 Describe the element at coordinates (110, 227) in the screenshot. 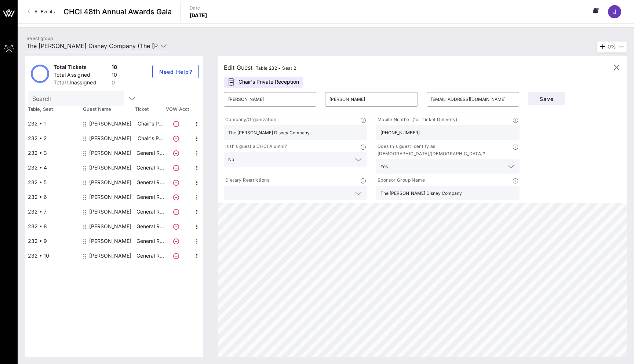

I see `div: Jose Gonzalez` at that location.